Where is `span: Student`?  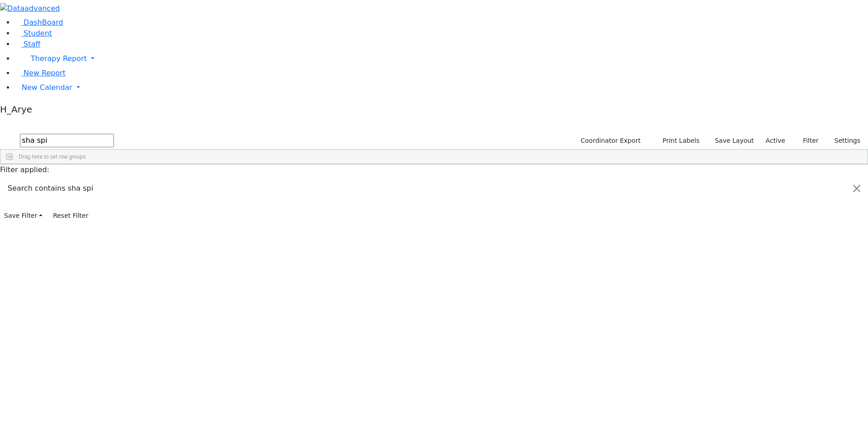
span: Student is located at coordinates (37, 33).